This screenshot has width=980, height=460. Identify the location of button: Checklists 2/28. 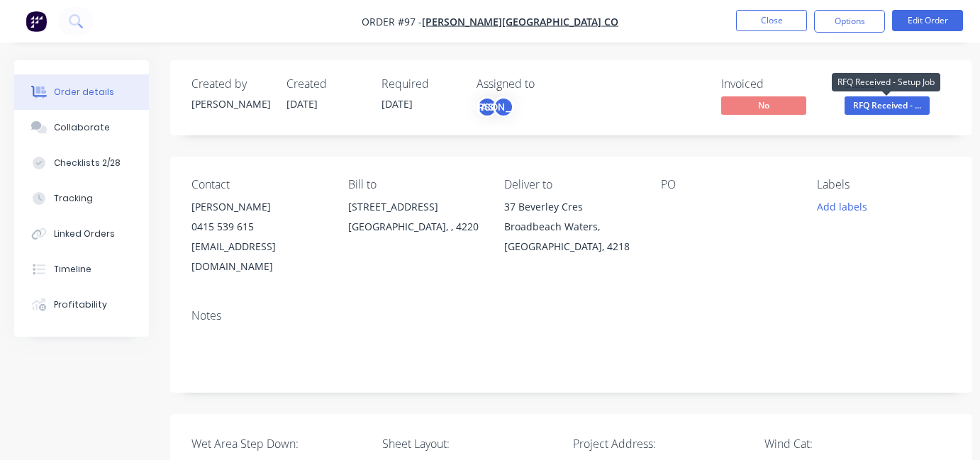
(81, 163).